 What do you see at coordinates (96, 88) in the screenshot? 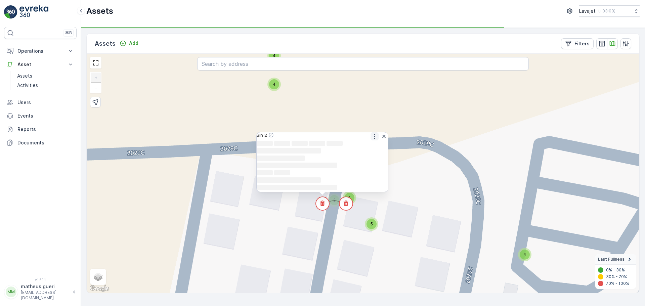
I see `a: Zoom Out` at bounding box center [96, 88].